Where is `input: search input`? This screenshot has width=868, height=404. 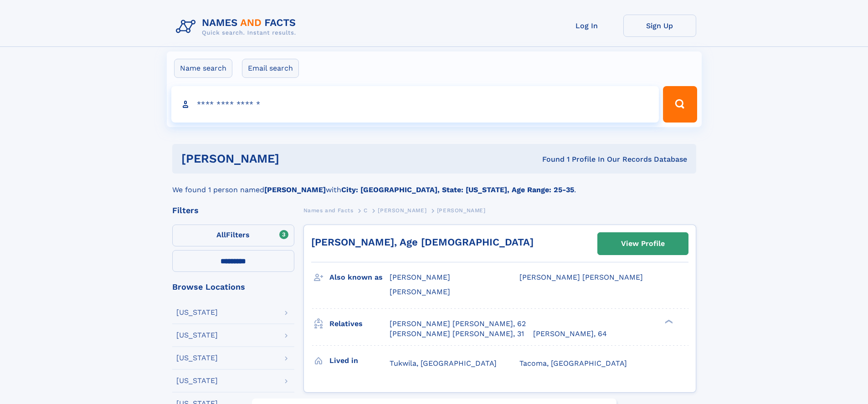
input: search input is located at coordinates (415, 104).